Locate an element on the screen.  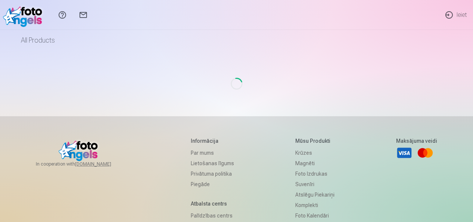
a: Foto izdrukas is located at coordinates (315, 174).